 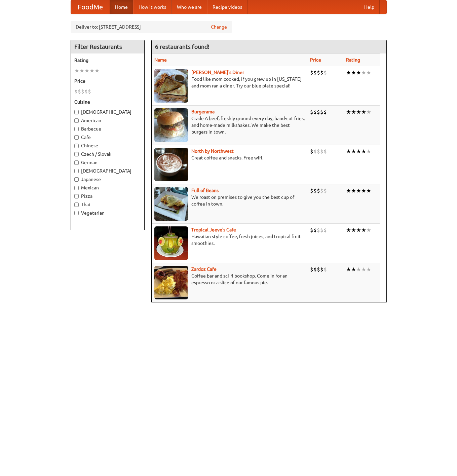 What do you see at coordinates (204, 269) in the screenshot?
I see `b: Zardoz Cafe` at bounding box center [204, 269].